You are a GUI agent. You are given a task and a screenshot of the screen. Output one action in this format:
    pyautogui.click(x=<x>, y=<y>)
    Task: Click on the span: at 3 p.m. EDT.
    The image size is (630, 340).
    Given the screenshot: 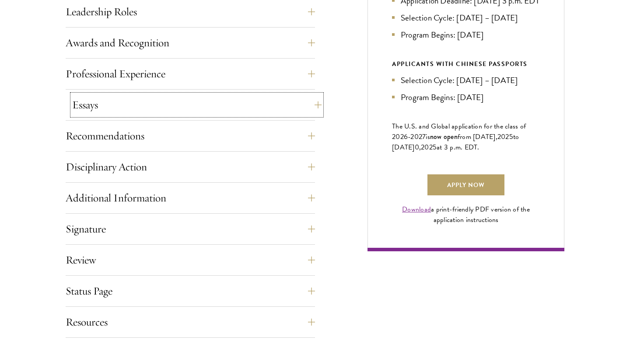 What is the action you would take?
    pyautogui.click(x=458, y=147)
    